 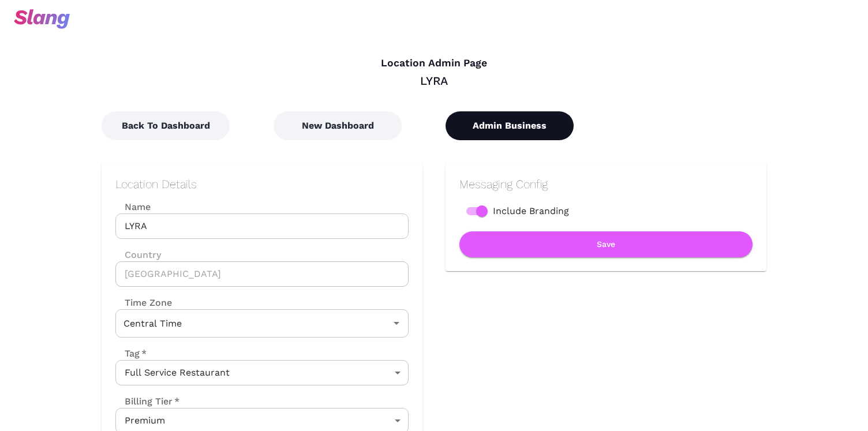 What do you see at coordinates (165, 126) in the screenshot?
I see `button: Back To Dashboard` at bounding box center [165, 126].